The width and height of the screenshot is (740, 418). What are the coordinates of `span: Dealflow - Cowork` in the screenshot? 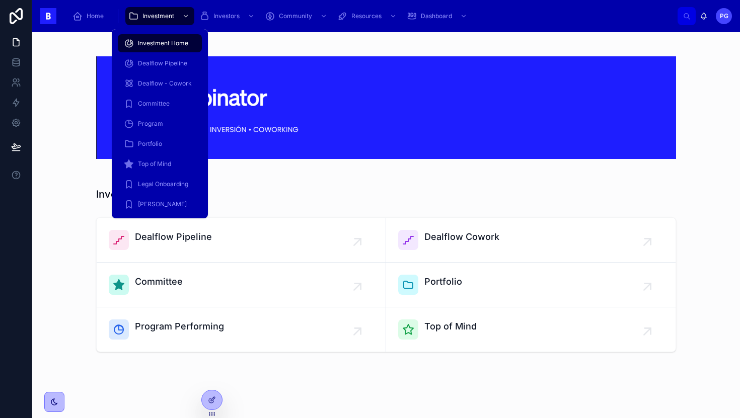 It's located at (165, 84).